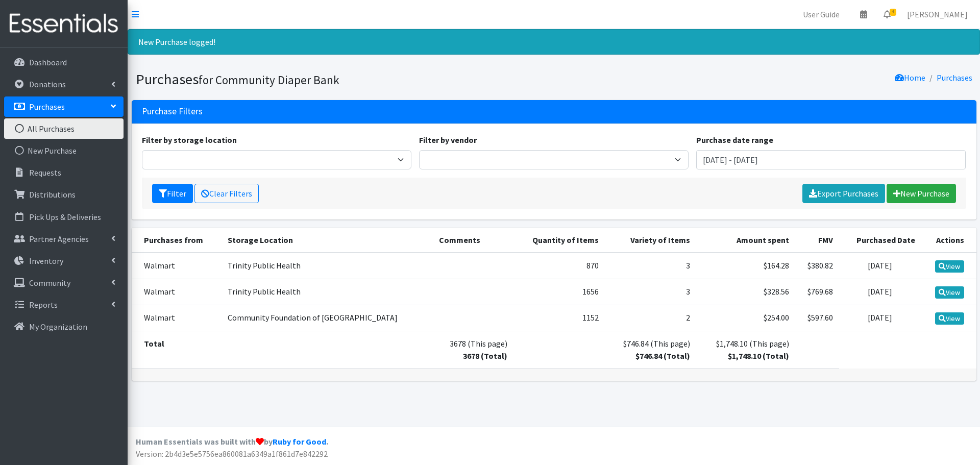  I want to click on p: Requests, so click(45, 172).